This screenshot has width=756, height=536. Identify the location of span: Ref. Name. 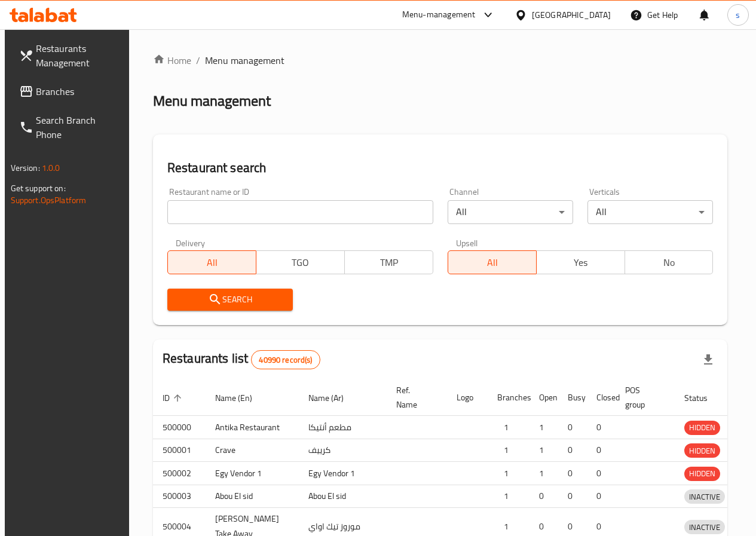
(415, 397).